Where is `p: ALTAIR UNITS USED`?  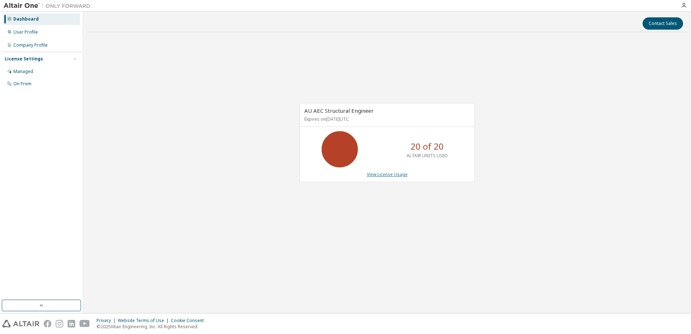
p: ALTAIR UNITS USED is located at coordinates (427, 155).